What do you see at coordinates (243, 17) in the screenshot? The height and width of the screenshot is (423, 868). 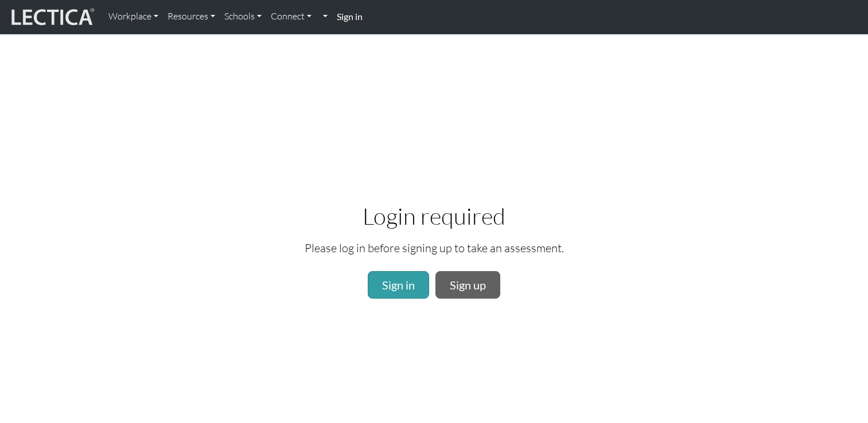 I see `a: Schools` at bounding box center [243, 17].